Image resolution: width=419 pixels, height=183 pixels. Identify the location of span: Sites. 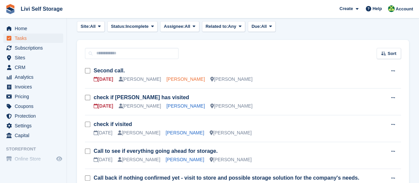
(35, 58).